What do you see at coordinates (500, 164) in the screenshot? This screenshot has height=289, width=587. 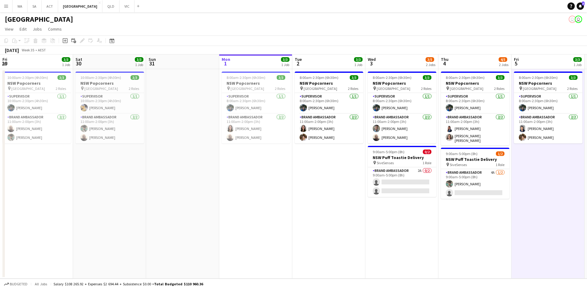 I see `span: 1 Role` at bounding box center [500, 164].